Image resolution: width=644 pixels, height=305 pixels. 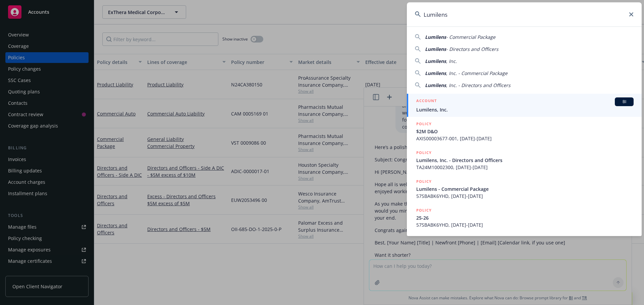 I want to click on span: Lumilens, Inc. - Directors and Officers, so click(x=525, y=161).